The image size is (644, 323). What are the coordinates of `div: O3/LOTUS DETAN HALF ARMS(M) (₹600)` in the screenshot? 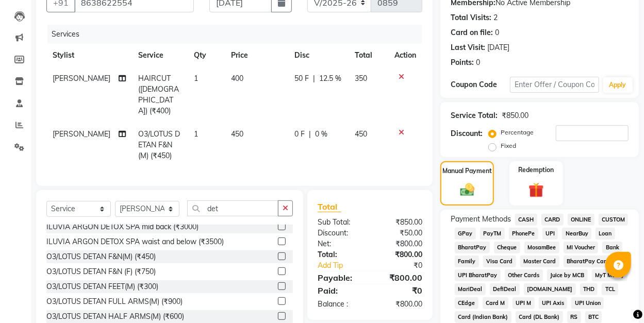 It's located at (115, 316).